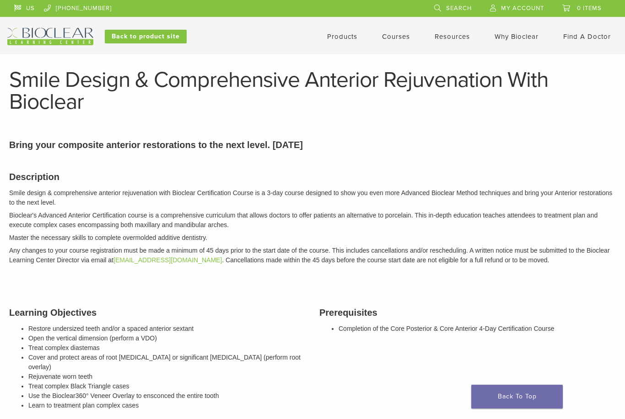 The height and width of the screenshot is (419, 625). What do you see at coordinates (312, 220) in the screenshot?
I see `p: Bioclear's Advanced Anterior Certification course is a comprehensive curriculum that allows docto...` at bounding box center [312, 220].